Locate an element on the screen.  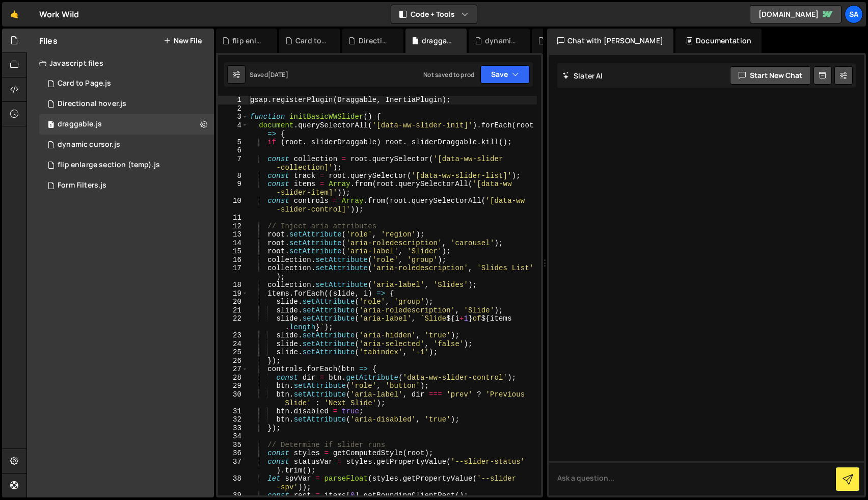
button: Save is located at coordinates (504, 75).